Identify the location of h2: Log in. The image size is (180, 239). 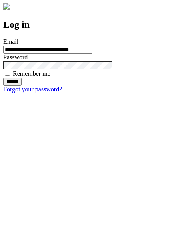
(90, 24).